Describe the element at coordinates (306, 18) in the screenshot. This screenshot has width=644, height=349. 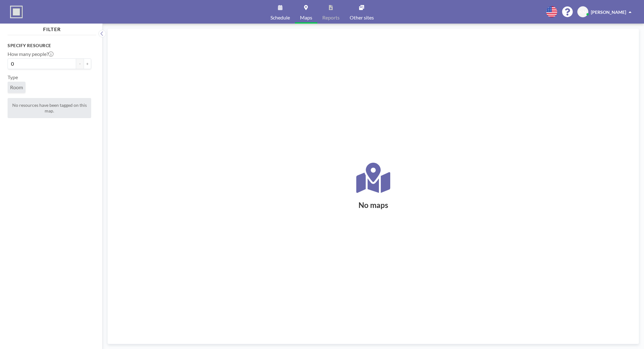
I see `span: Maps` at that location.